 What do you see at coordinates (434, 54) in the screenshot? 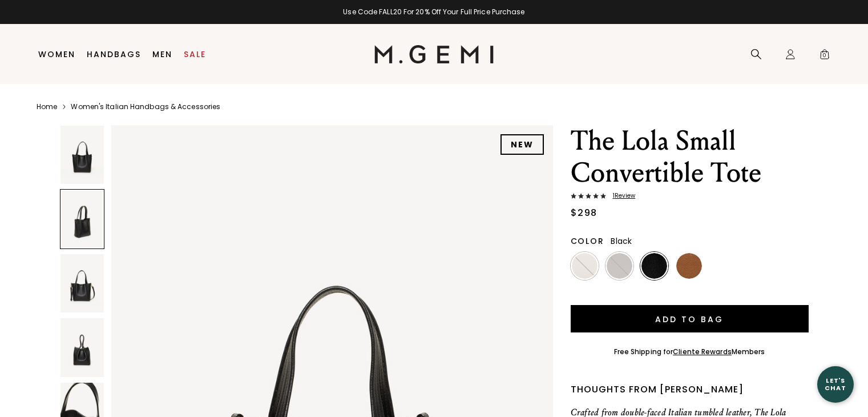
I see `img: M.Gemi` at bounding box center [434, 54].